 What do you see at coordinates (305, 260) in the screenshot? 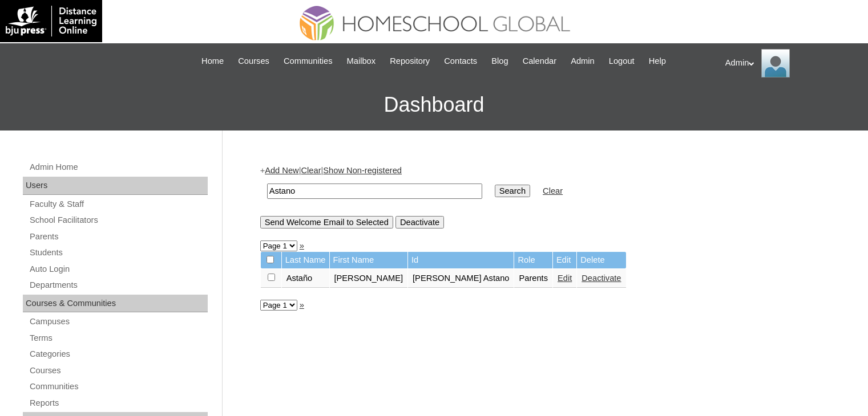
I see `td: Last Name` at bounding box center [305, 260].